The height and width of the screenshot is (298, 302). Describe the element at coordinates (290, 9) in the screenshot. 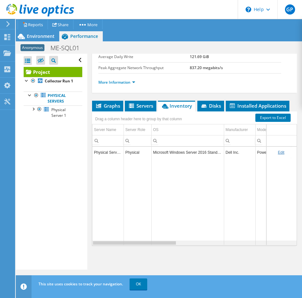

I see `span: GP` at that location.